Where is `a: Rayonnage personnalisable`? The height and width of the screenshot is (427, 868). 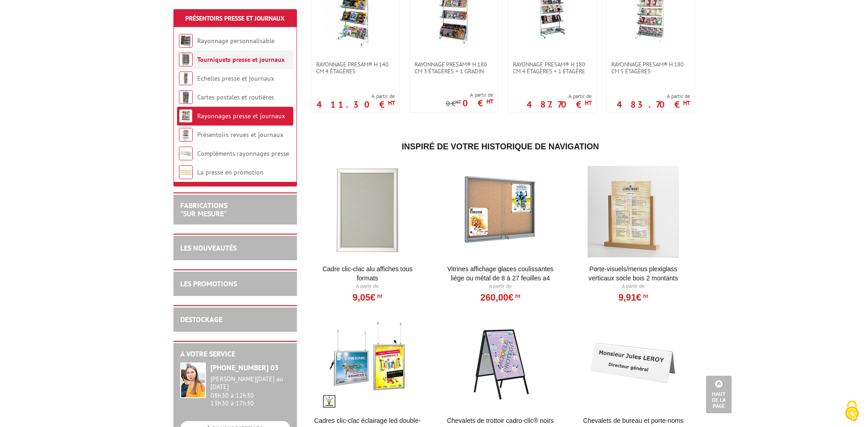
a: Rayonnage personnalisable is located at coordinates (235, 41).